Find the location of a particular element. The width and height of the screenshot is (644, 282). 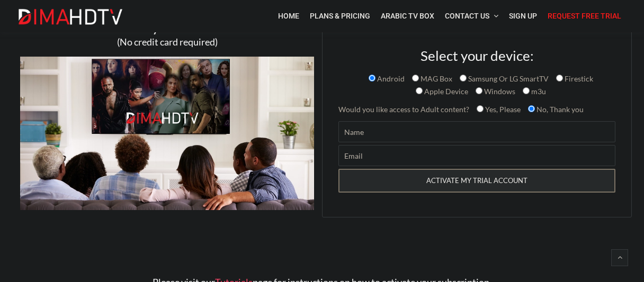

span: Plans & Pricing is located at coordinates (340, 16).